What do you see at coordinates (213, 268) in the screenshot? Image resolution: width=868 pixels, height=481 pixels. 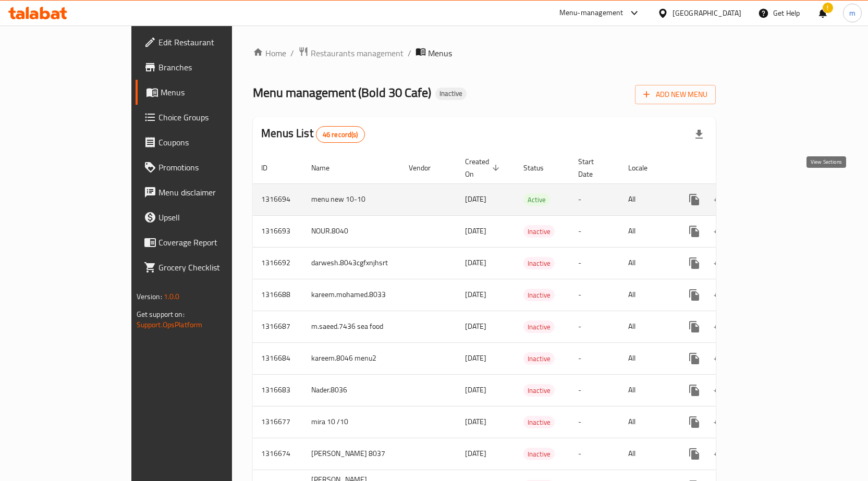 I see `span: Grocery Checklist` at bounding box center [213, 268].